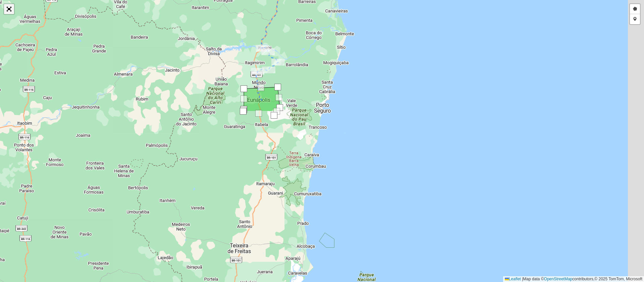 This screenshot has height=282, width=644. Describe the element at coordinates (558, 279) in the screenshot. I see `a: OpenStreetMap` at that location.